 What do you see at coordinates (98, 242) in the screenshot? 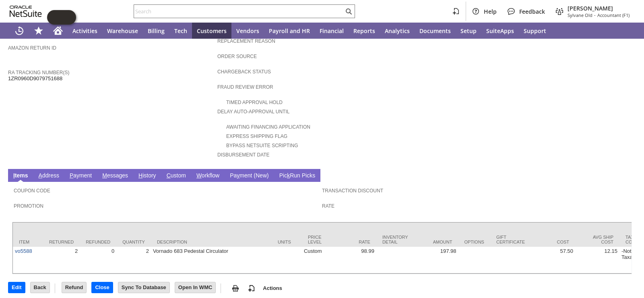
I see `div: Refunded` at bounding box center [98, 242].